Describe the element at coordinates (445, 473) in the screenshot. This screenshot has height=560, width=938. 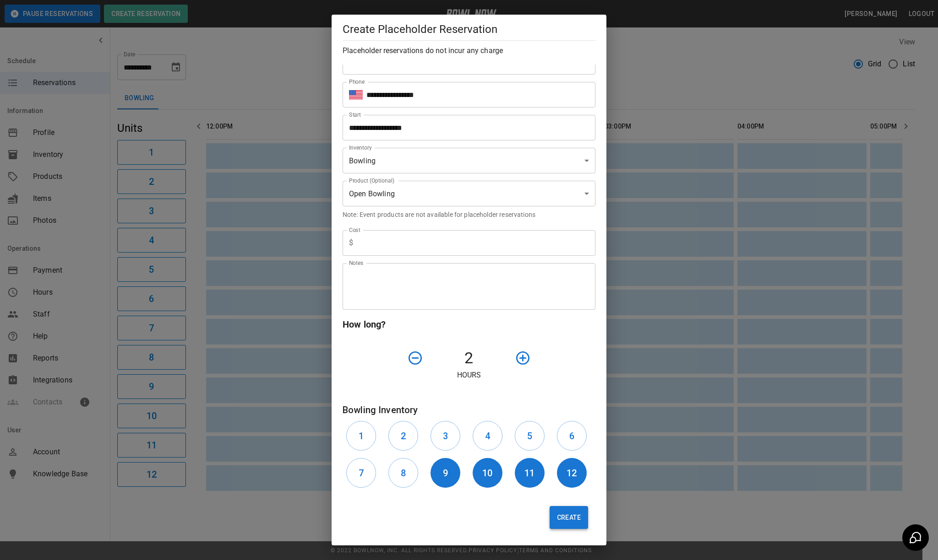
I see `h6: 9` at that location.